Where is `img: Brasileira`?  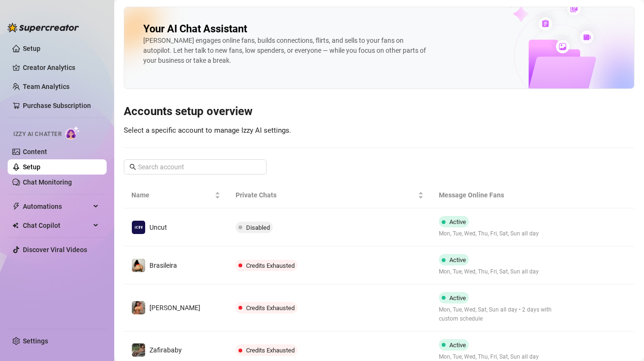 img: Brasileira is located at coordinates (138, 266).